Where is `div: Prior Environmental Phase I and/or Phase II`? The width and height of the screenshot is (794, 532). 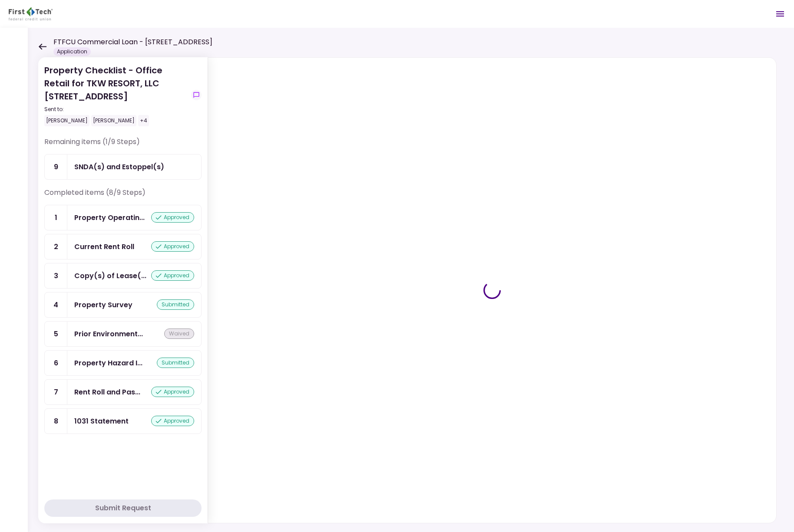
div: Prior Environmental Phase I and/or Phase II is located at coordinates (109, 334).